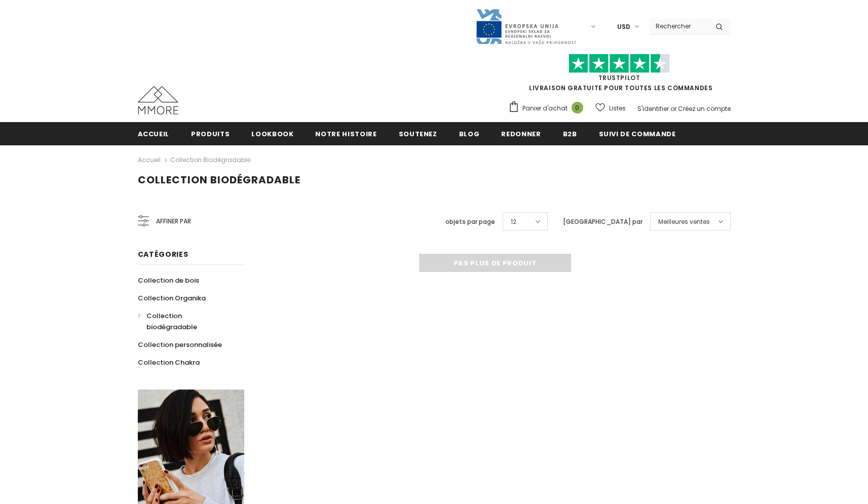 The width and height of the screenshot is (868, 504). Describe the element at coordinates (211, 134) in the screenshot. I see `a: Produits` at that location.